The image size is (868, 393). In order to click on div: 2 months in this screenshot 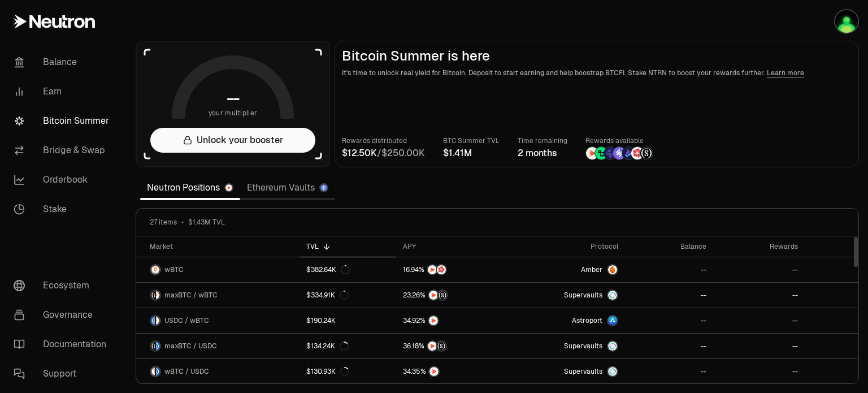, I will do `click(542, 153)`.